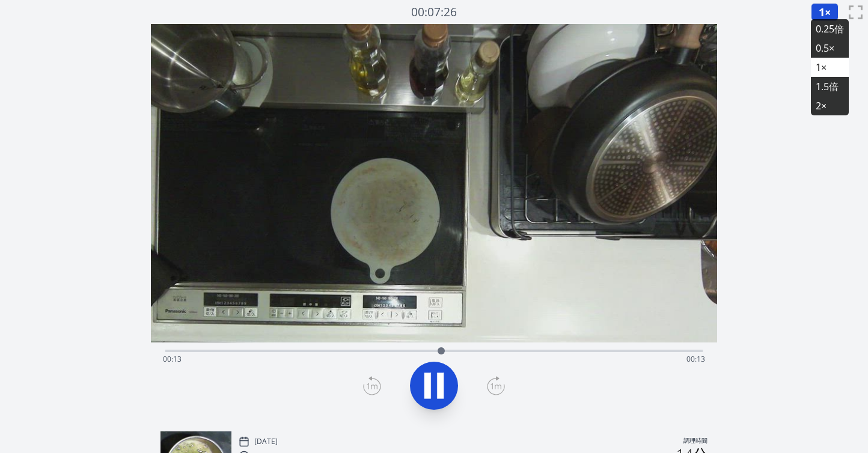 The image size is (868, 453). Describe the element at coordinates (434, 12) in the screenshot. I see `font: 00:07:26` at that location.